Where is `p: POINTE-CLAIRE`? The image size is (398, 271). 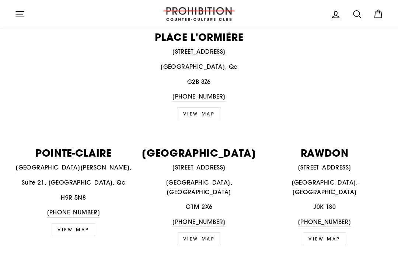 p: POINTE-CLAIRE is located at coordinates (73, 153).